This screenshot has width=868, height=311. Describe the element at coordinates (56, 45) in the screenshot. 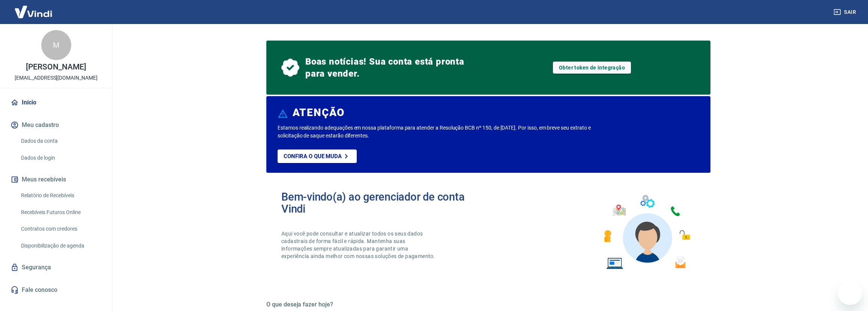

I see `div: M` at that location.